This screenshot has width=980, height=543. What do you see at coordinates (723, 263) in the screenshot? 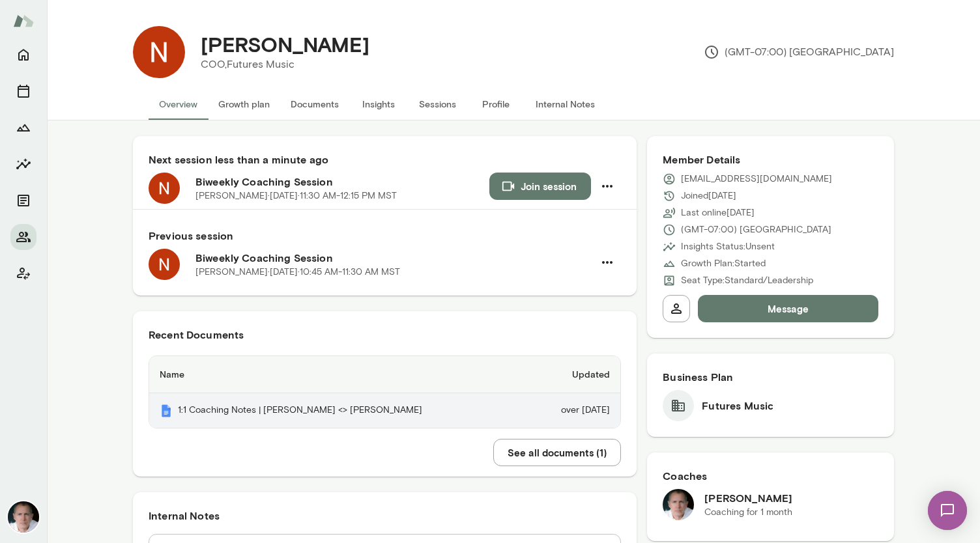
I see `p: Growth Plan: Started` at bounding box center [723, 263].